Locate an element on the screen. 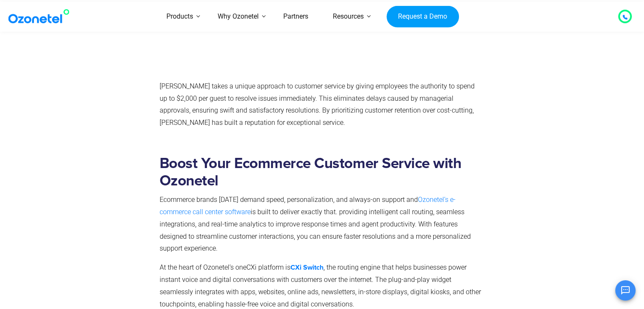 This screenshot has height=309, width=644. div: Keywords by Traffic is located at coordinates (118, 53).